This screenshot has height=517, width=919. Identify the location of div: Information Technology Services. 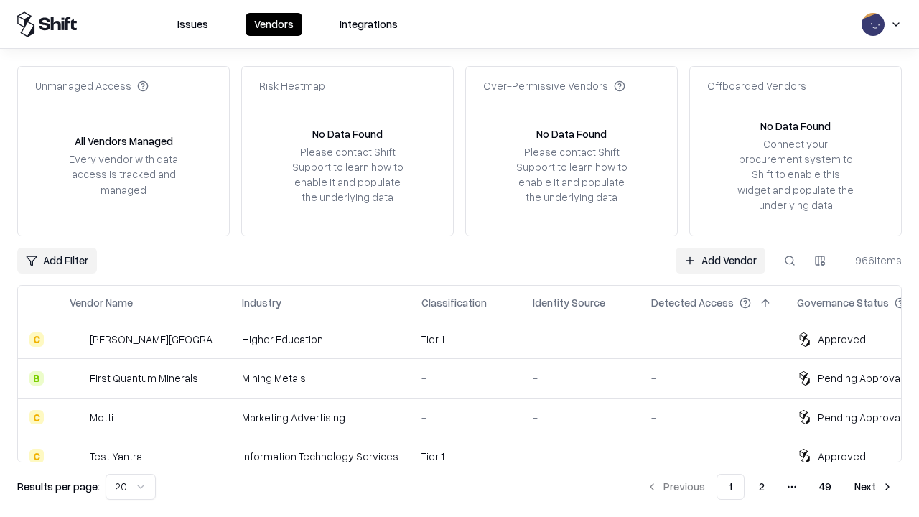
(320, 456).